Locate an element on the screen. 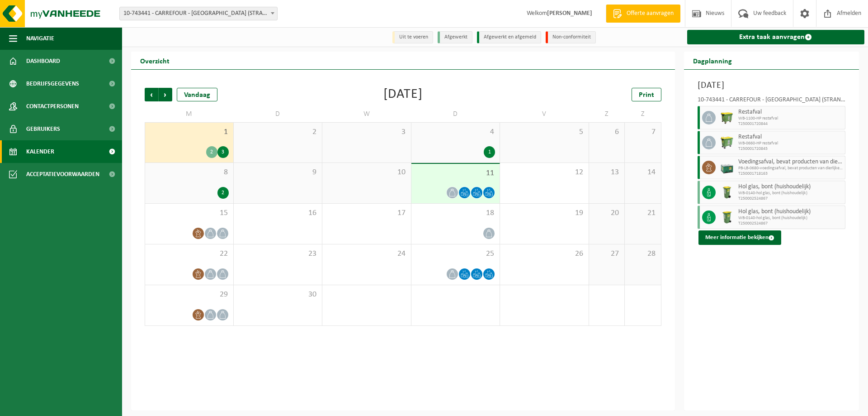 This screenshot has height=416, width=868. span: WB-0660-HP restafval is located at coordinates (791, 143).